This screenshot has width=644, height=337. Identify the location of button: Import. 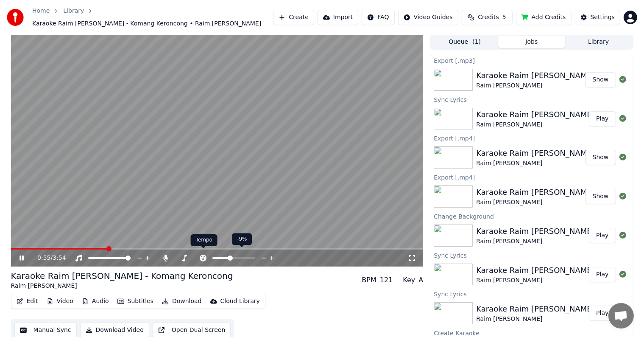
(338, 18).